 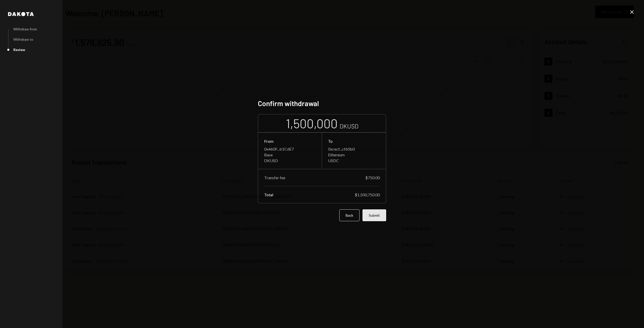 What do you see at coordinates (354, 149) in the screenshot?
I see `div: 0xcecf...cf60b0` at bounding box center [354, 149].